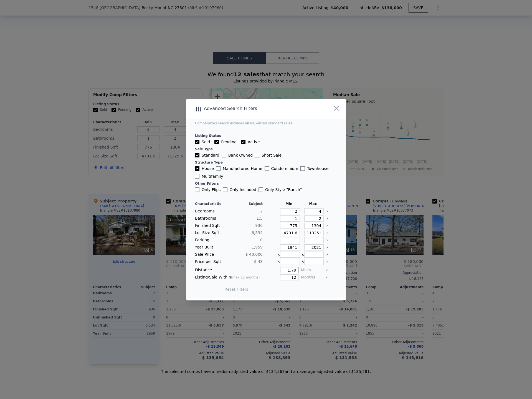 This screenshot has height=399, width=532. Describe the element at coordinates (197, 168) in the screenshot. I see `input: House` at that location.